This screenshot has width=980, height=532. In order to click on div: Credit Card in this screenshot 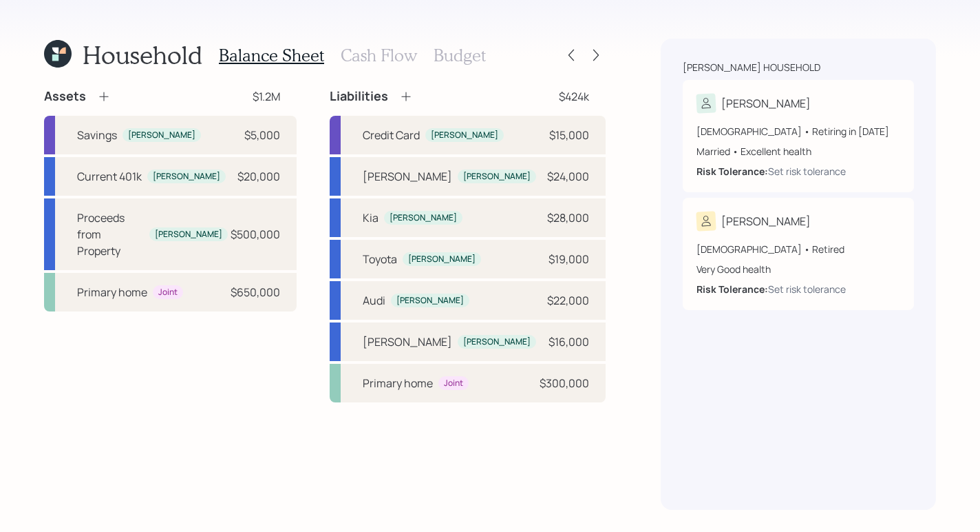, I will do `click(391, 135)`.